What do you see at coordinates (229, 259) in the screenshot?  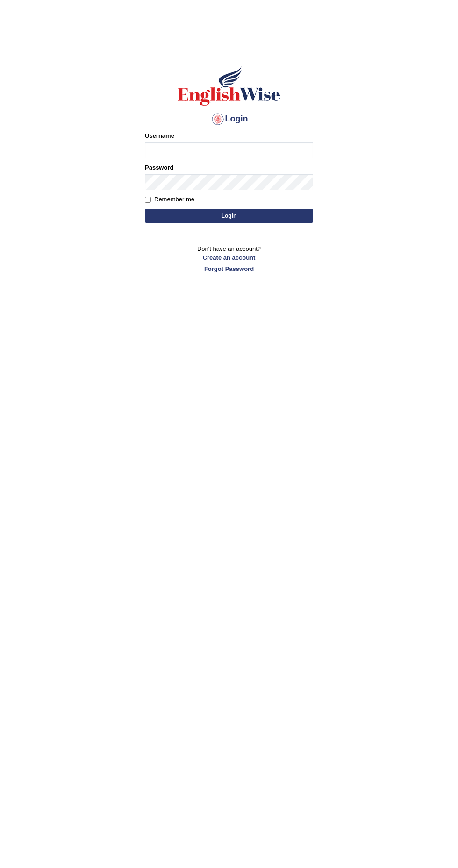 I see `p: Don't have an account?` at bounding box center [229, 259].